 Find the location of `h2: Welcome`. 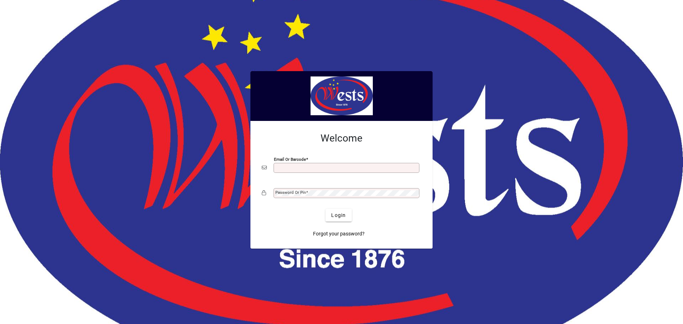

h2: Welcome is located at coordinates (342, 138).